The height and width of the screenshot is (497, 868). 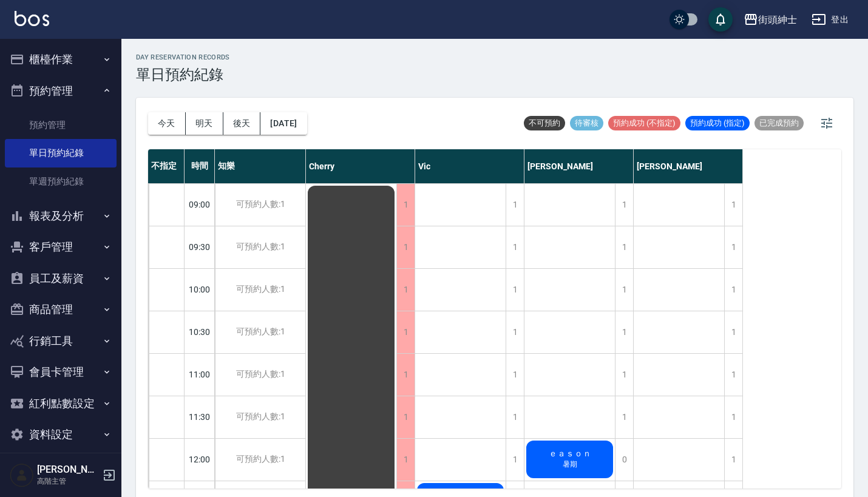 What do you see at coordinates (199, 247) in the screenshot?
I see `div: 09:30` at bounding box center [199, 247].